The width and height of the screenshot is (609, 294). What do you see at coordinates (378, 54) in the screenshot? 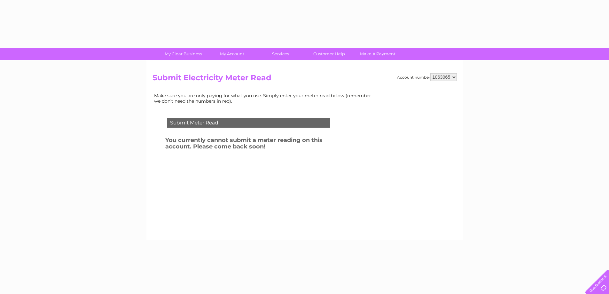
I see `a: Make A Payment` at bounding box center [378, 54].